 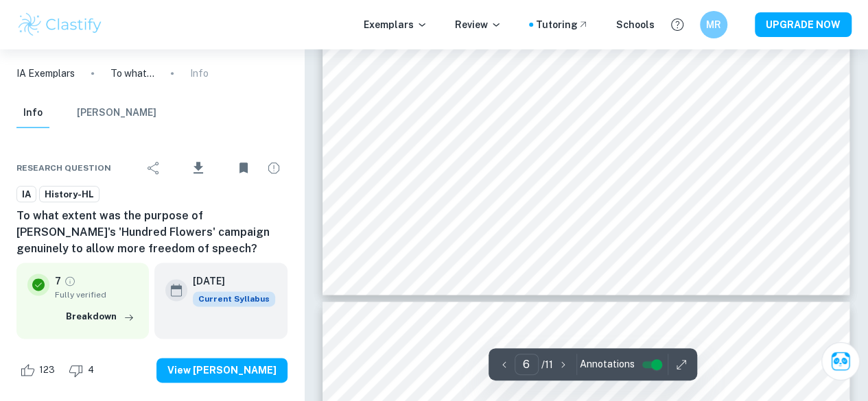 What do you see at coordinates (90, 370) in the screenshot?
I see `span: 4` at bounding box center [90, 370].